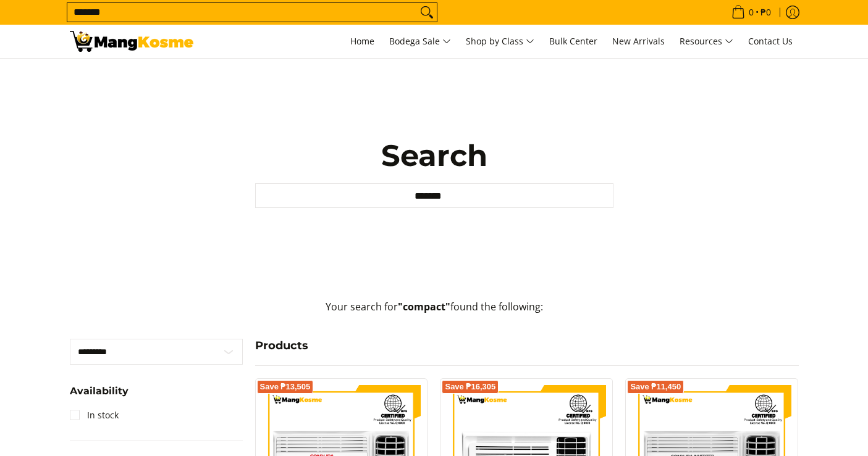 The image size is (868, 456). Describe the element at coordinates (132, 41) in the screenshot. I see `img: Search: 15 results found for &quot;compact&quot; | Mang Kosme` at that location.